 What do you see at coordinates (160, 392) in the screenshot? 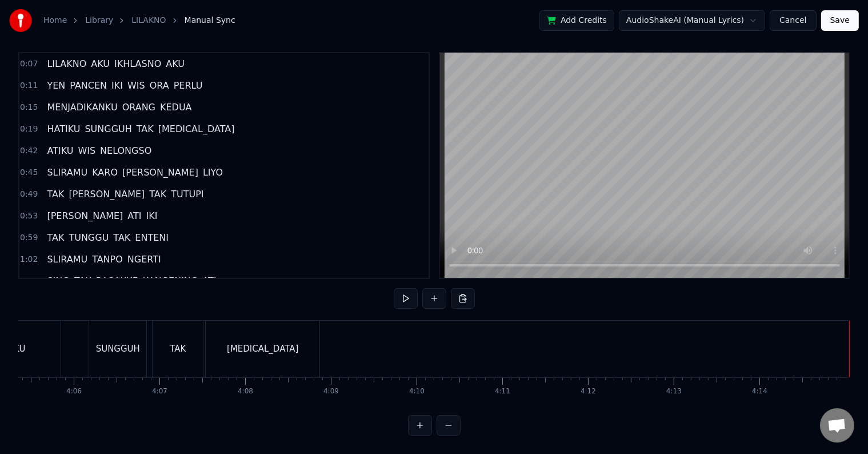
I see `div: 4:07` at bounding box center [160, 392].